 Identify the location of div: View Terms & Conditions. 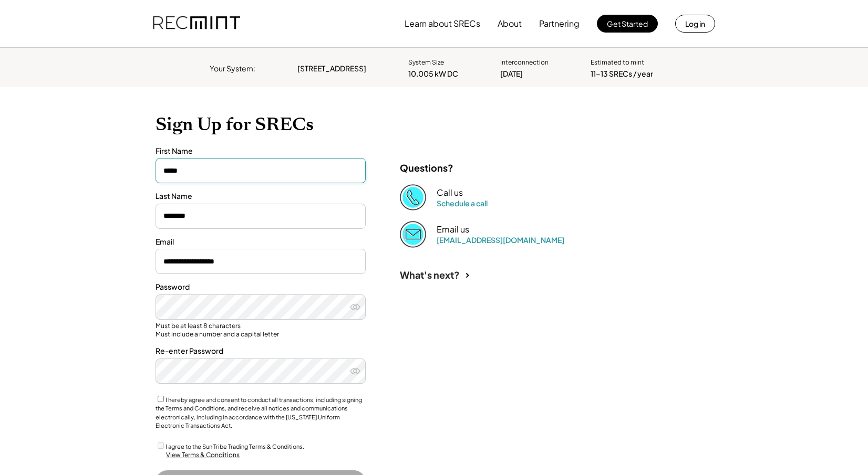
(202, 455).